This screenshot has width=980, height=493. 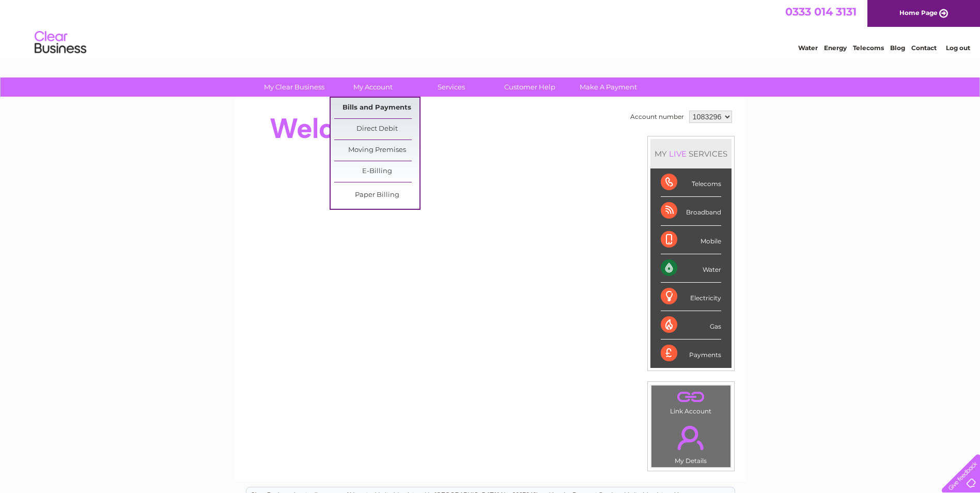 I want to click on td: Account number, so click(x=657, y=117).